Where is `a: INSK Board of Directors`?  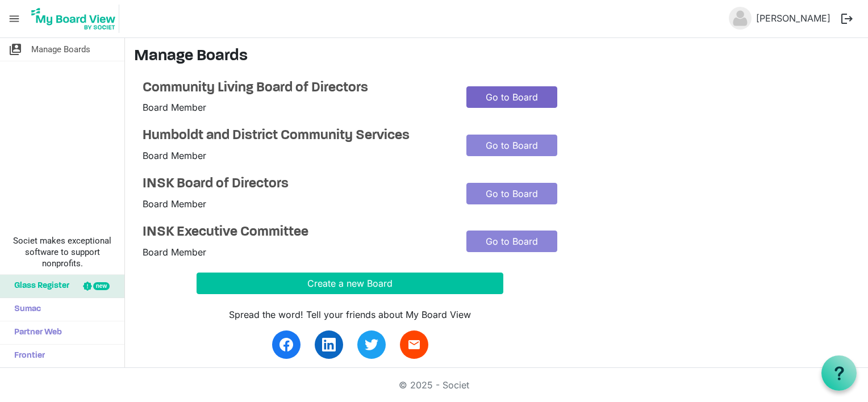 a: INSK Board of Directors is located at coordinates (296, 184).